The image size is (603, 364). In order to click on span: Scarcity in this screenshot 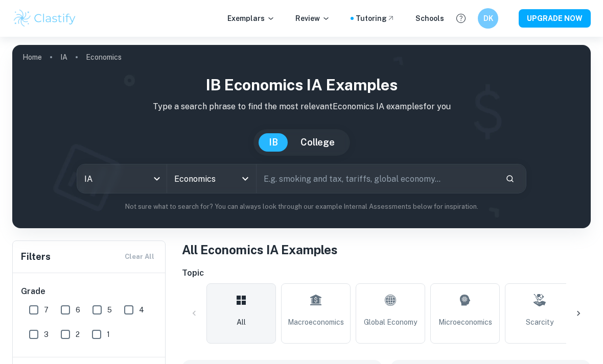, I will do `click(540, 323)`.